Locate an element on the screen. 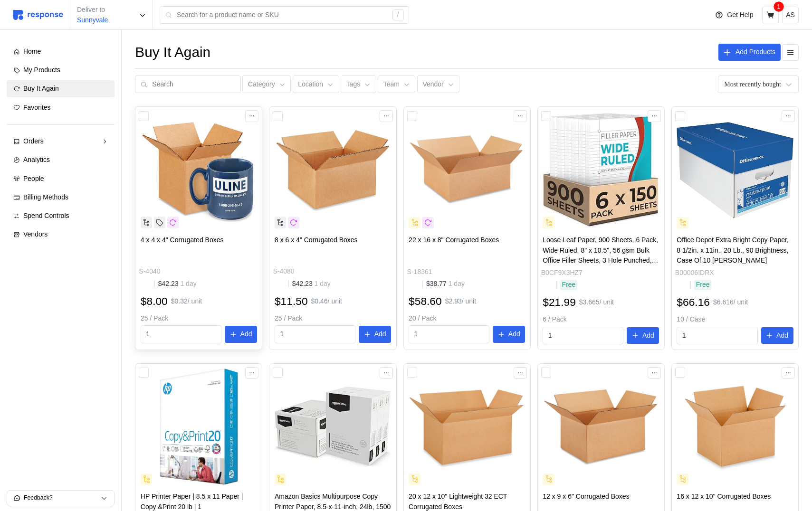 This screenshot has height=511, width=812. span: 16 x 12 x 10" Corrugated Boxes is located at coordinates (724, 496).